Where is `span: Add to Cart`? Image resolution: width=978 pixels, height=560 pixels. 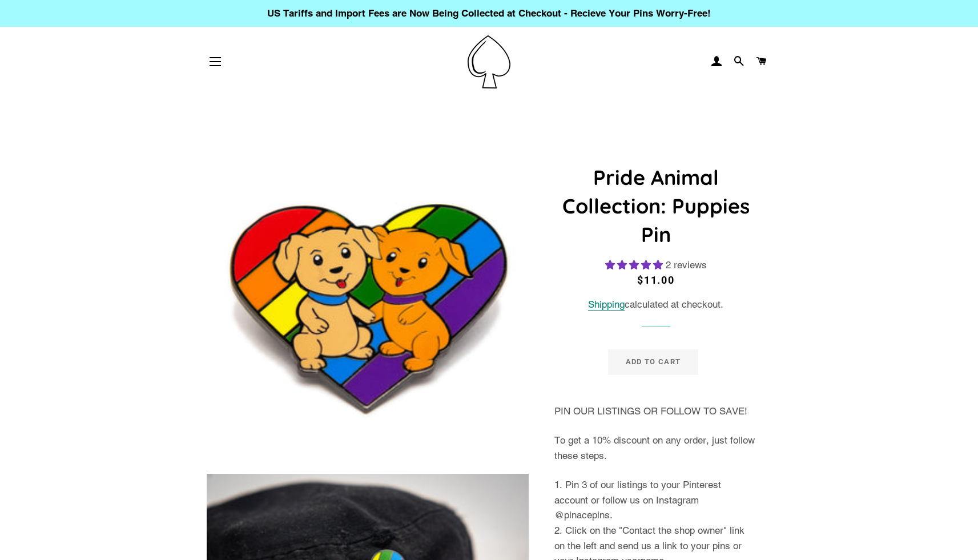
span: Add to Cart is located at coordinates (653, 361).